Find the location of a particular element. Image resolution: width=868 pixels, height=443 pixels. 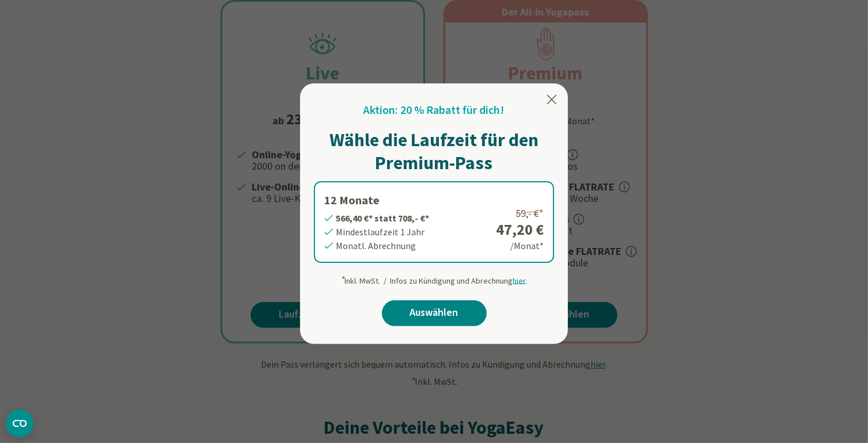

span: hier is located at coordinates (519, 280).